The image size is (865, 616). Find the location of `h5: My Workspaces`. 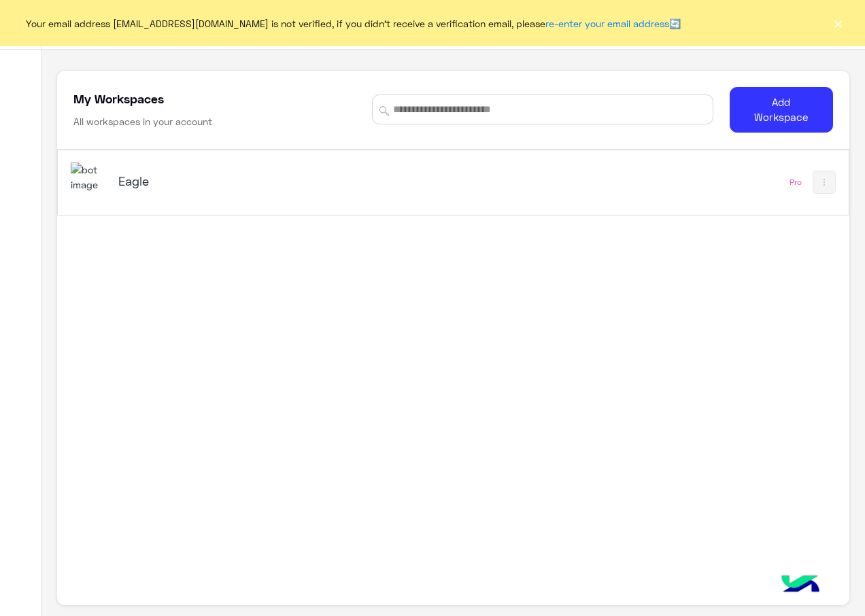

h5: My Workspaces is located at coordinates (118, 98).